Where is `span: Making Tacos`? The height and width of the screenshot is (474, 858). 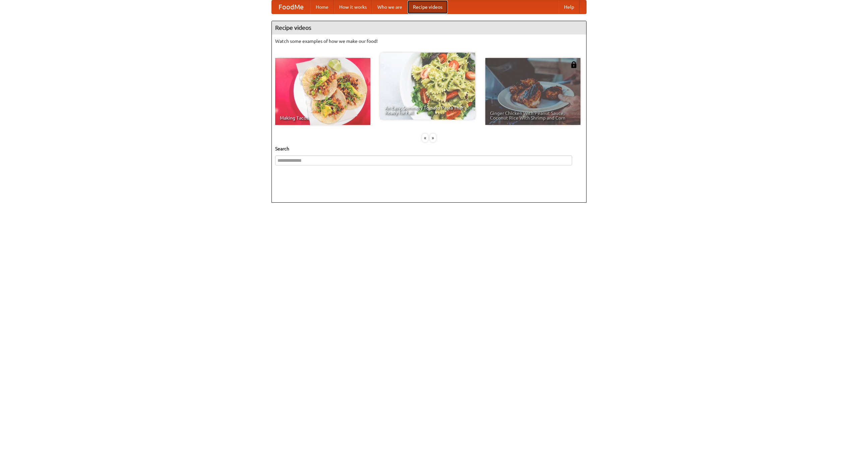 span: Making Tacos is located at coordinates (323, 118).